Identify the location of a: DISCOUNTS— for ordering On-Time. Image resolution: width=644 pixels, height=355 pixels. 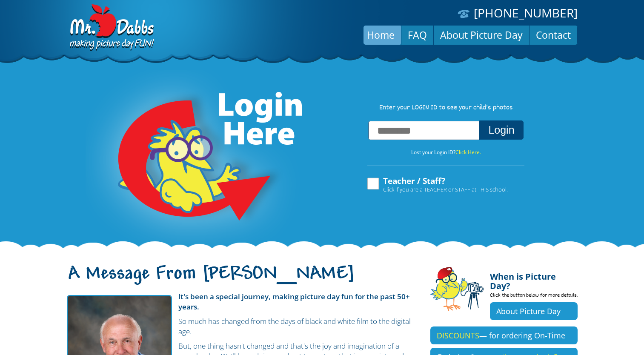
(504, 335).